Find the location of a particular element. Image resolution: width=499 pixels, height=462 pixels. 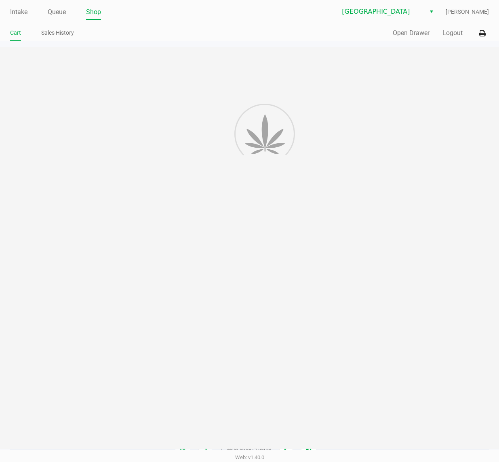

button: Select is located at coordinates (431, 12).